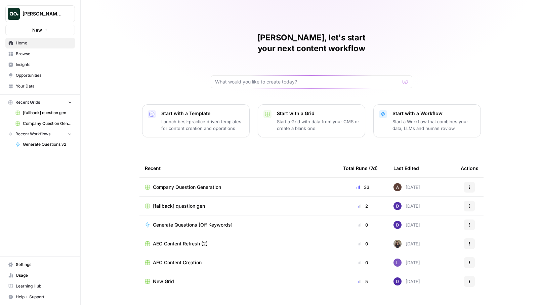 The height and width of the screenshot is (305, 542). What do you see at coordinates (40, 65) in the screenshot?
I see `a: Insights` at bounding box center [40, 65].